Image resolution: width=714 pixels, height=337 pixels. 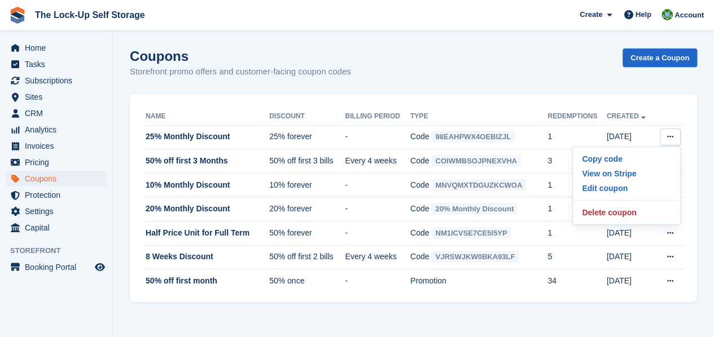 What do you see at coordinates (59, 162) in the screenshot?
I see `span: Pricing` at bounding box center [59, 162].